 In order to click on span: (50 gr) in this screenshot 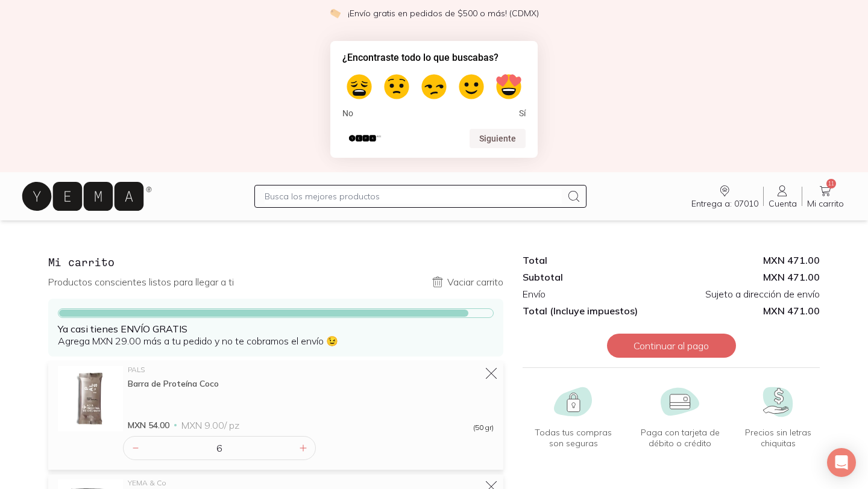, I will do `click(484, 428)`.